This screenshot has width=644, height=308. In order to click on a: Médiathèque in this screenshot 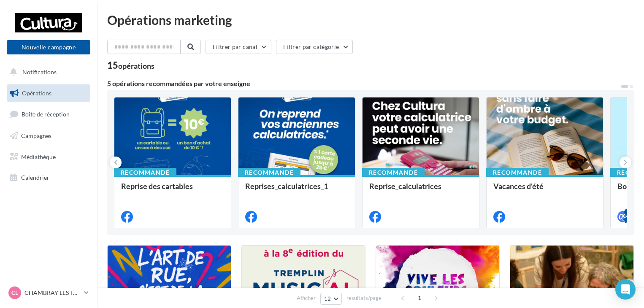, I will do `click(48, 157)`.